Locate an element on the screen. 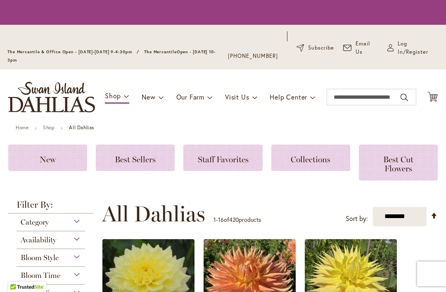 The height and width of the screenshot is (292, 446). span: Collections is located at coordinates (311, 160).